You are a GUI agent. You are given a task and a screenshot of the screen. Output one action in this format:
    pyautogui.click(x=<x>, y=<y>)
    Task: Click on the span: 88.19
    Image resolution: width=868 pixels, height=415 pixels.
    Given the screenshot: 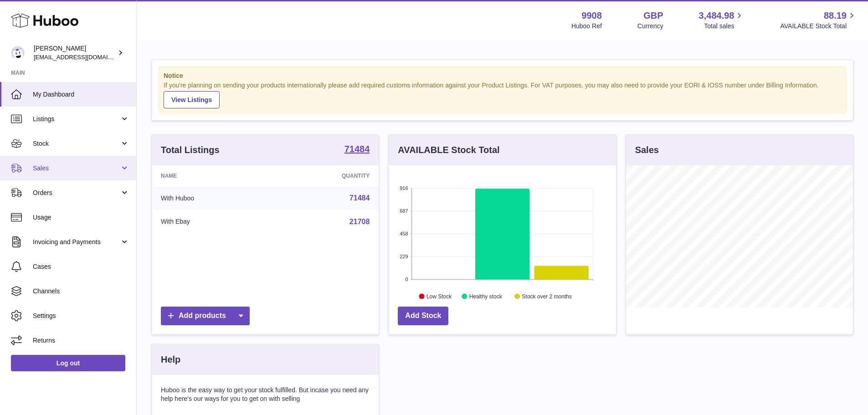 What is the action you would take?
    pyautogui.click(x=835, y=15)
    